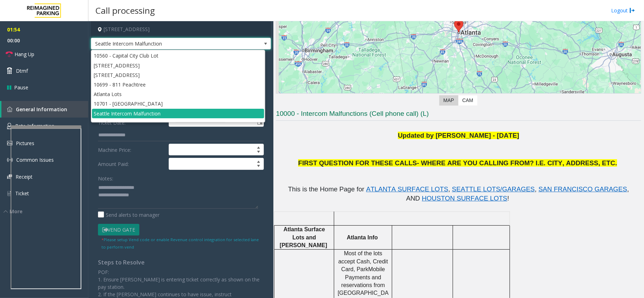 Image resolution: width=644 pixels, height=298 pixels. Describe the element at coordinates (24, 54) in the screenshot. I see `span: Hang Up` at that location.